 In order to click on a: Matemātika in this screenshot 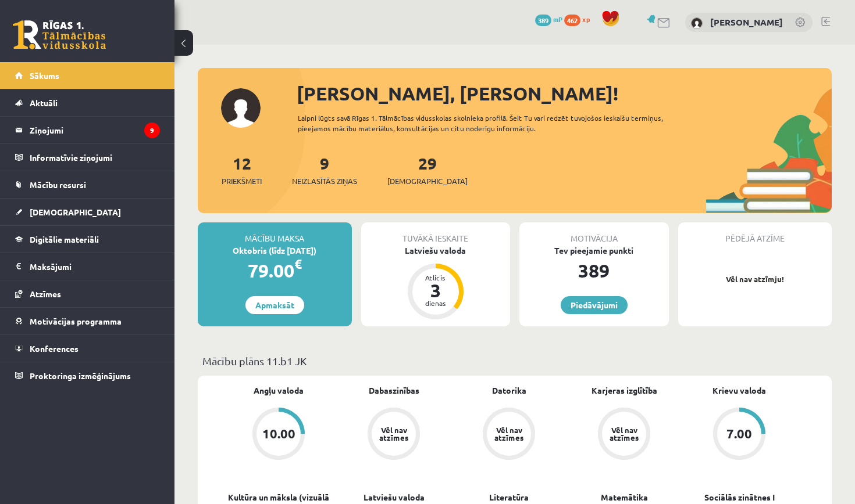, I will do `click(624, 497)`.